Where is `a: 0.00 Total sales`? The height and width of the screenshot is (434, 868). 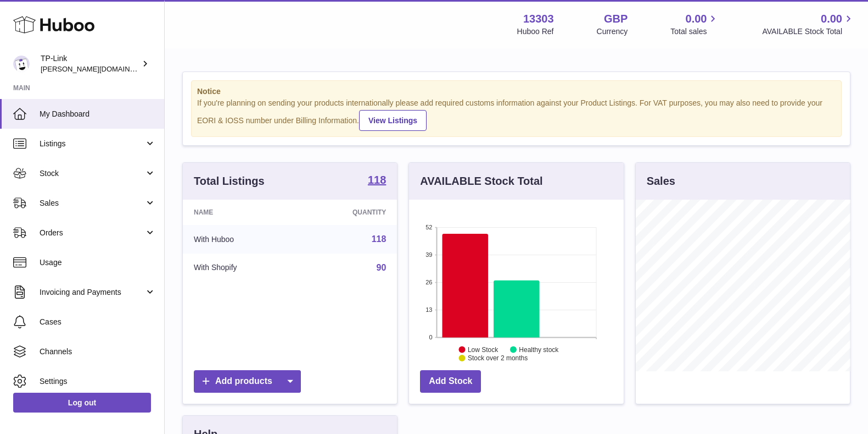 a: 0.00 Total sales is located at coordinates (695, 24).